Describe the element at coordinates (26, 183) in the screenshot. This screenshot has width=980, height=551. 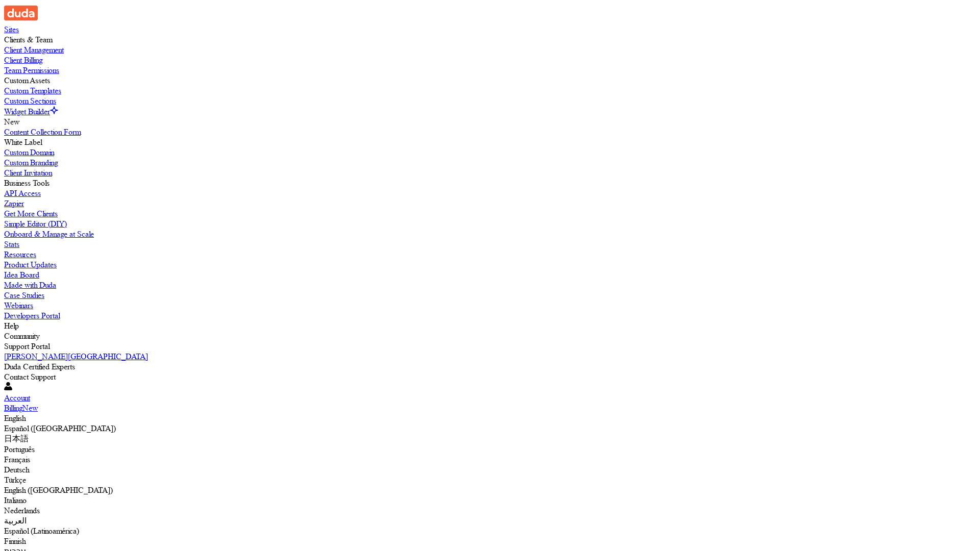
I see `label: Business Tools` at that location.